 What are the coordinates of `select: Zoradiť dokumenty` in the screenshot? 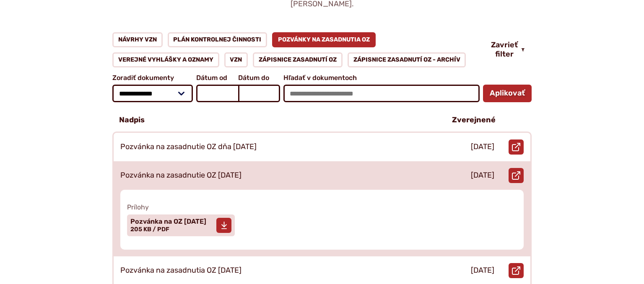 It's located at (153, 93).